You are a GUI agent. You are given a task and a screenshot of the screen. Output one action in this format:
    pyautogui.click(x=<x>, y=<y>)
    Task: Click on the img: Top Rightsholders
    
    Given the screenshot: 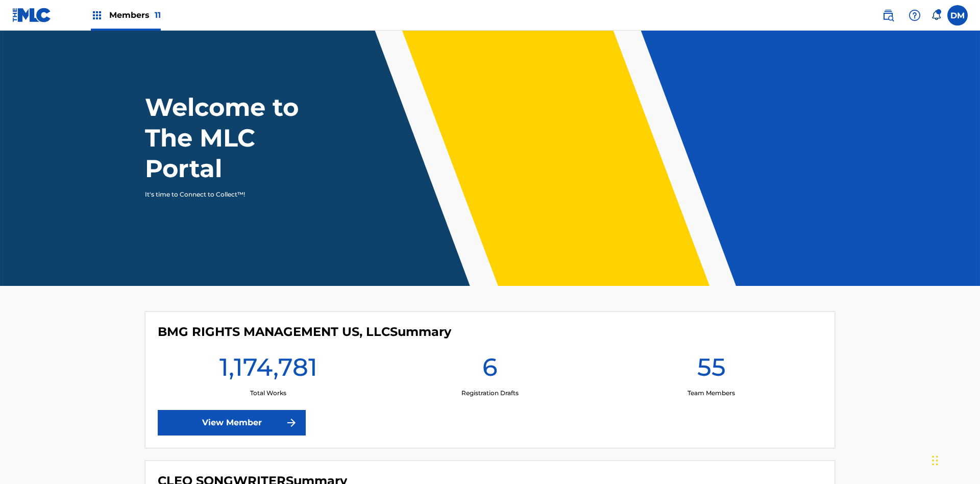 What is the action you would take?
    pyautogui.click(x=97, y=15)
    